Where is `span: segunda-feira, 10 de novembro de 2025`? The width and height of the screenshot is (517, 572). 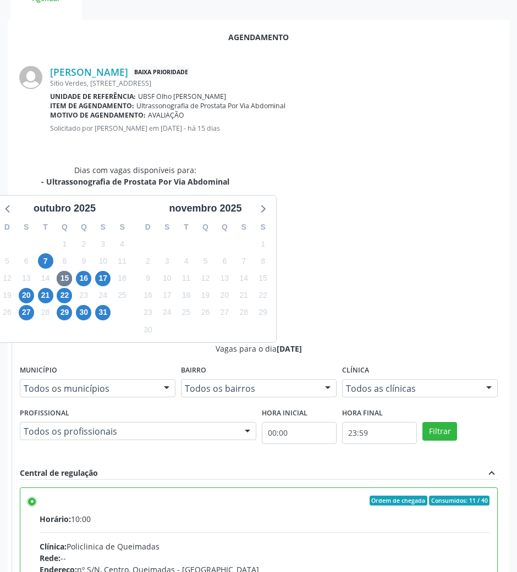
span: segunda-feira, 10 de novembro de 2025 is located at coordinates (167, 279).